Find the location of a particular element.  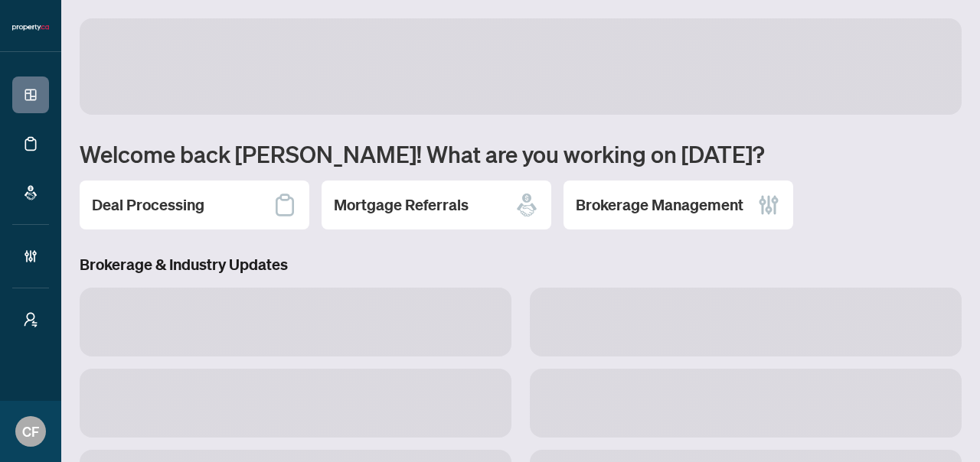

span: CF is located at coordinates (31, 431).